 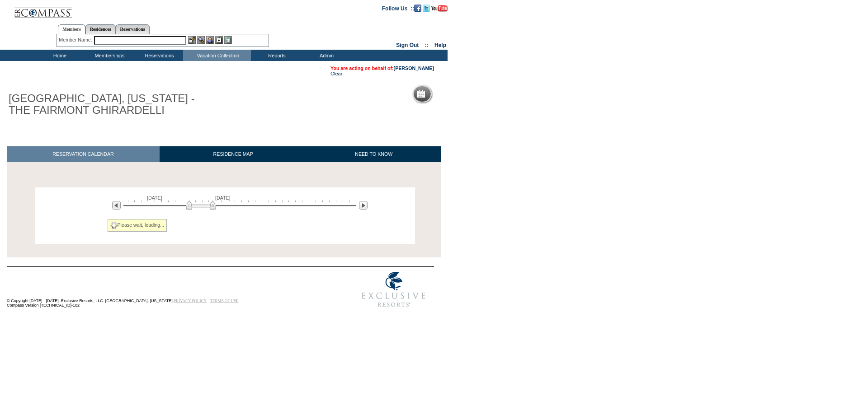 I want to click on a: Become our fan on Facebook, so click(x=418, y=8).